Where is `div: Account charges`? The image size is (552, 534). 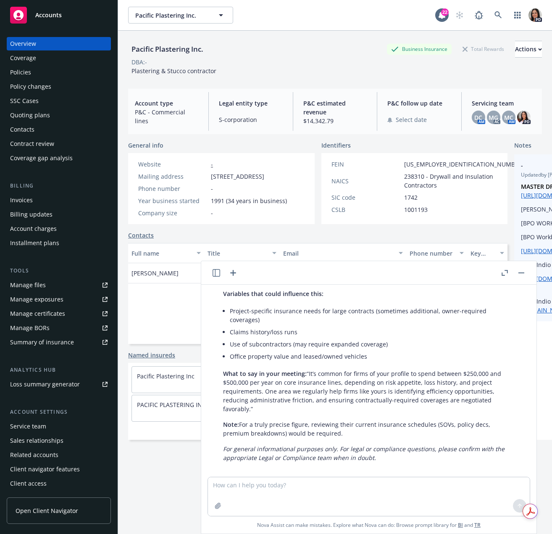
div: Account charges is located at coordinates (33, 229).